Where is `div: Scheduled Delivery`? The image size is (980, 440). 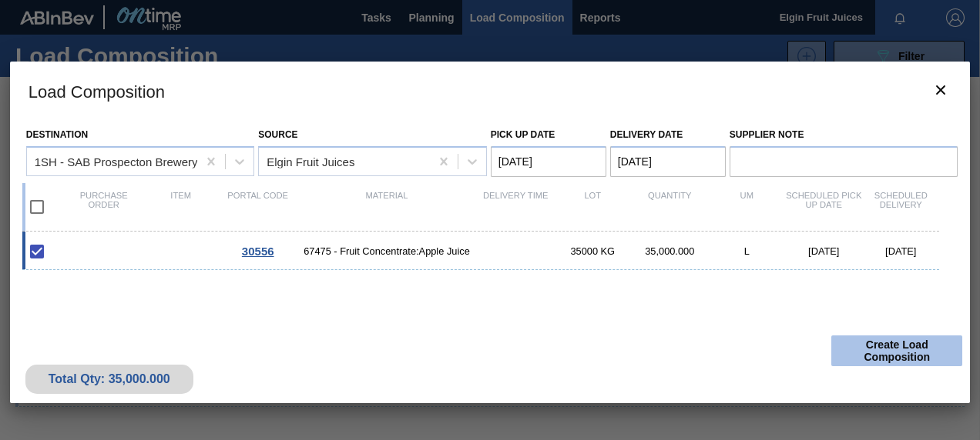
div: Scheduled Delivery is located at coordinates (900, 207).